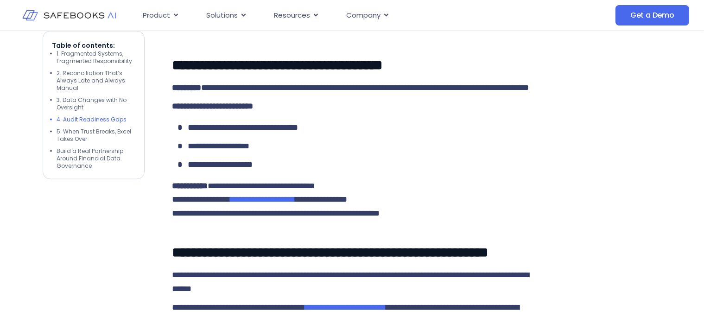 The width and height of the screenshot is (704, 318). What do you see at coordinates (96, 104) in the screenshot?
I see `li: 3. Data Changes with No Oversight` at bounding box center [96, 104].